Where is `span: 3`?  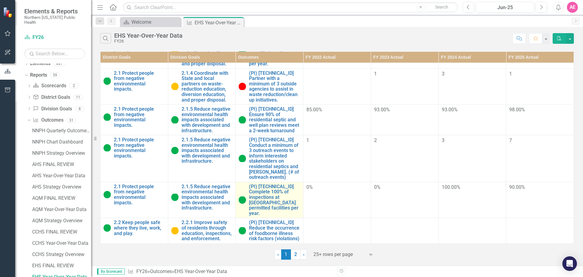 span: 3 is located at coordinates (443, 140).